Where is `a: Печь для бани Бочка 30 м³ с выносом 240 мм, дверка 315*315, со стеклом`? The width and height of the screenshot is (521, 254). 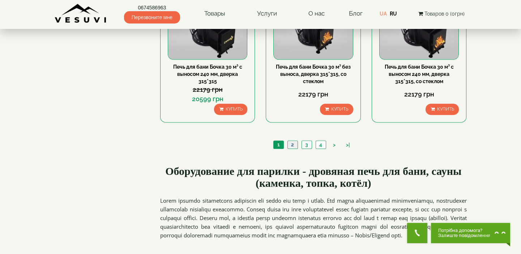 a: Печь для бани Бочка 30 м³ с выносом 240 мм, дверка 315*315, со стеклом is located at coordinates (419, 74).